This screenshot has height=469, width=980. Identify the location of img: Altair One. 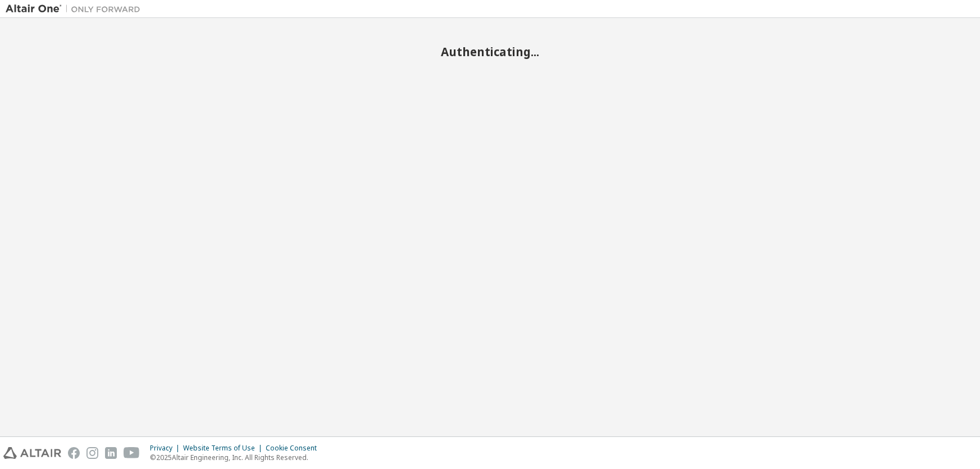
(75, 9).